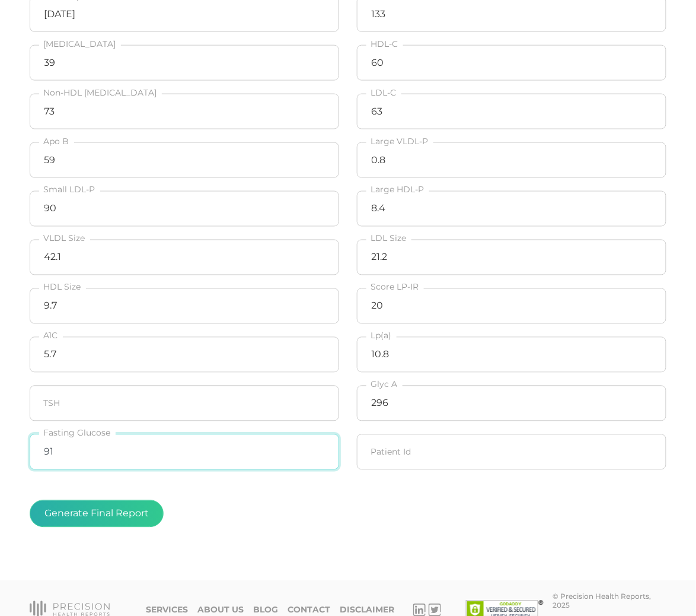 Image resolution: width=696 pixels, height=616 pixels. I want to click on button: Generate Final Report, so click(97, 514).